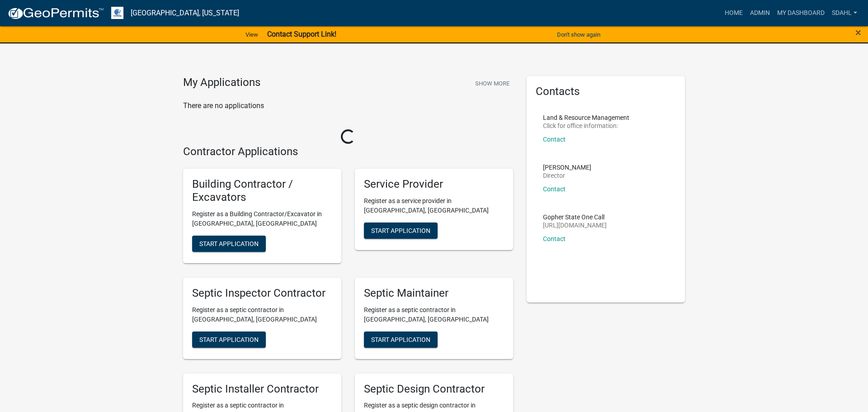 The image size is (868, 412). Describe the element at coordinates (221, 82) in the screenshot. I see `h4: My Applications` at that location.